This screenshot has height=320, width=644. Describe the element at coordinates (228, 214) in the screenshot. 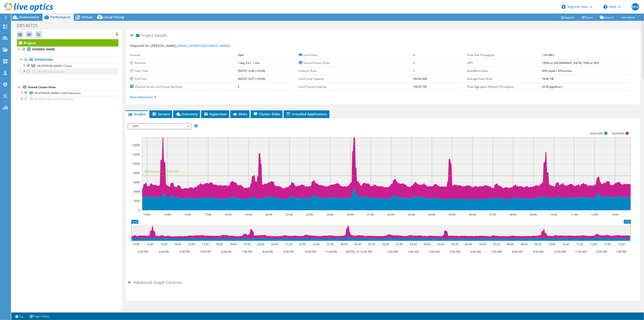

I see `text: 18:00` at that location.